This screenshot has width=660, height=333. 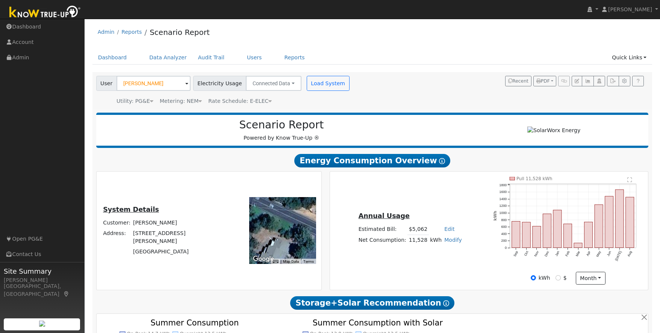 I want to click on a: Edit, so click(x=449, y=229).